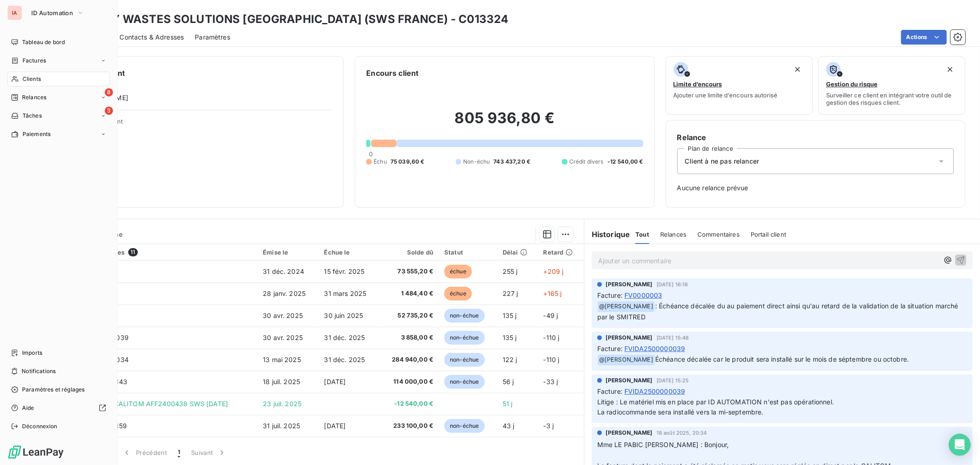 The image size is (980, 465). What do you see at coordinates (282, 403) in the screenshot?
I see `span: 23 juil. 2025` at bounding box center [282, 403].